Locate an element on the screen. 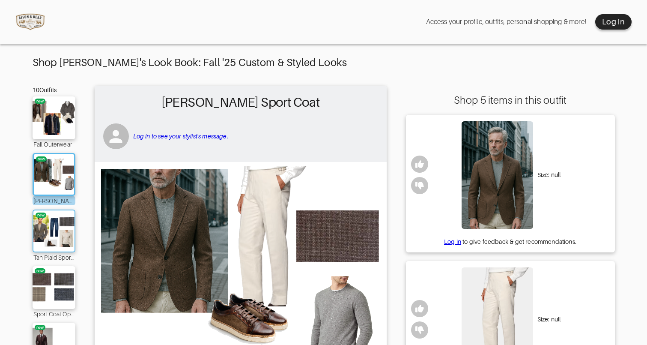 This screenshot has height=345, width=647. div: Access your profile, outfits, personal shopping & more! is located at coordinates (506, 22).